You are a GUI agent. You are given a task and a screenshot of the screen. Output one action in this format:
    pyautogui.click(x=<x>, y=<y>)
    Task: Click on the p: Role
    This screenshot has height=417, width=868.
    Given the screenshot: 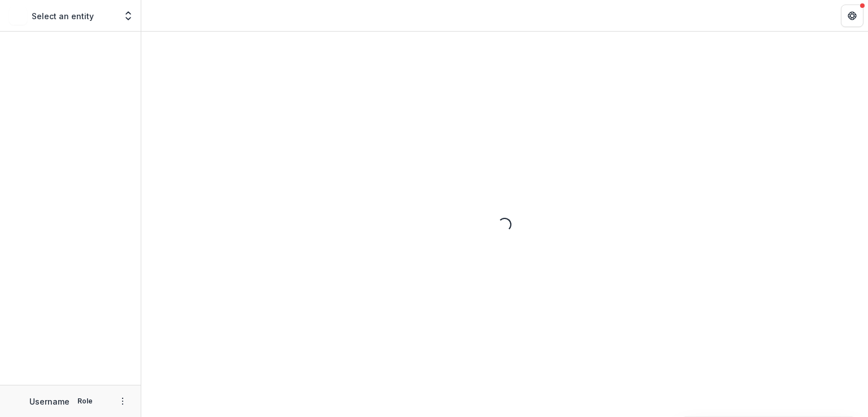 What is the action you would take?
    pyautogui.click(x=84, y=401)
    